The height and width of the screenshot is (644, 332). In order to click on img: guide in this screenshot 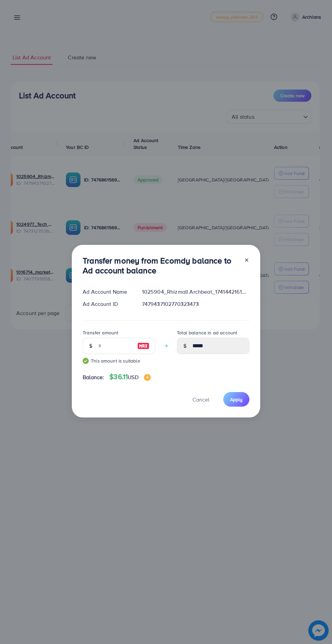, I will do `click(86, 361)`.